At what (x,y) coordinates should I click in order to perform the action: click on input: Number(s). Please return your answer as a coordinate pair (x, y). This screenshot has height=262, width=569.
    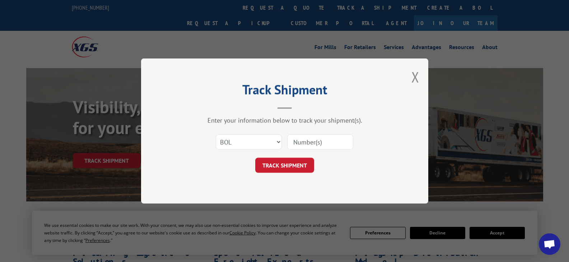
    Looking at the image, I should click on (320, 142).